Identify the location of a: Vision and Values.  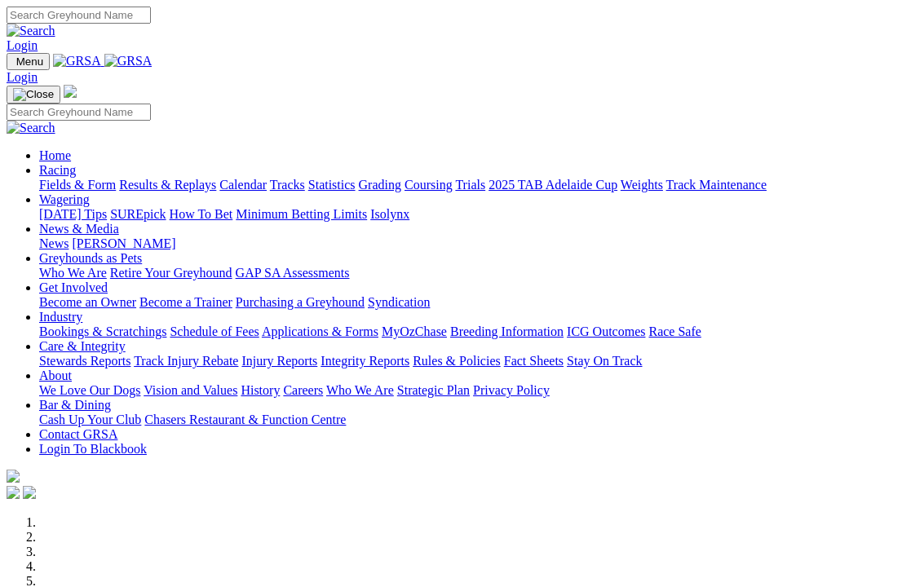
(190, 390).